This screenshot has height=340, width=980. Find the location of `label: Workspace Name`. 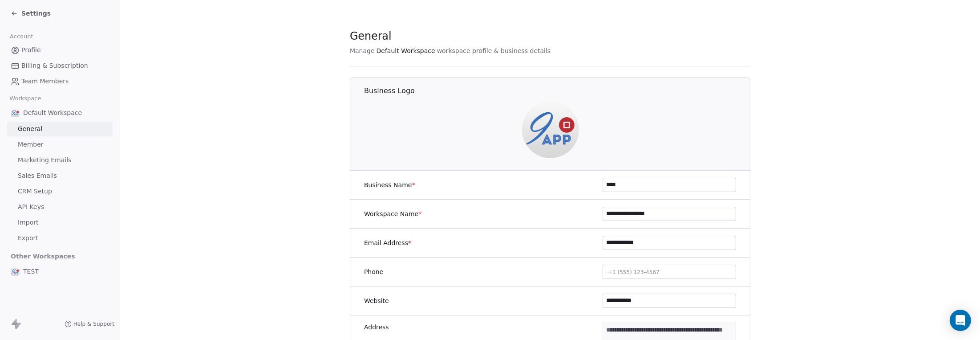

label: Workspace Name is located at coordinates (392, 214).